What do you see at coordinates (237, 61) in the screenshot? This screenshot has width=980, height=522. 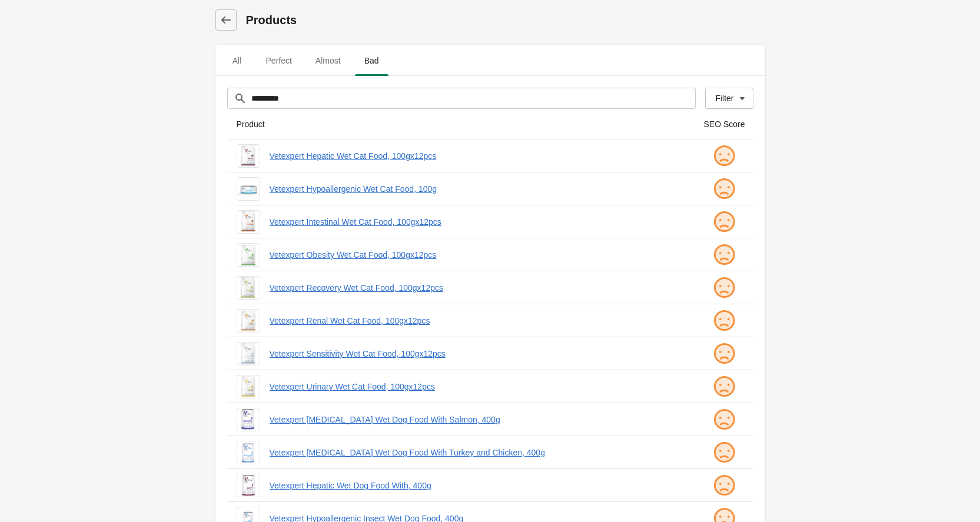 I see `button: All` at bounding box center [237, 61].